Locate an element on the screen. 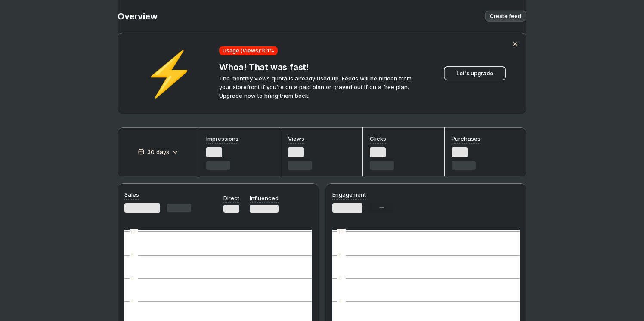 The width and height of the screenshot is (644, 321). h3: Views is located at coordinates (296, 139).